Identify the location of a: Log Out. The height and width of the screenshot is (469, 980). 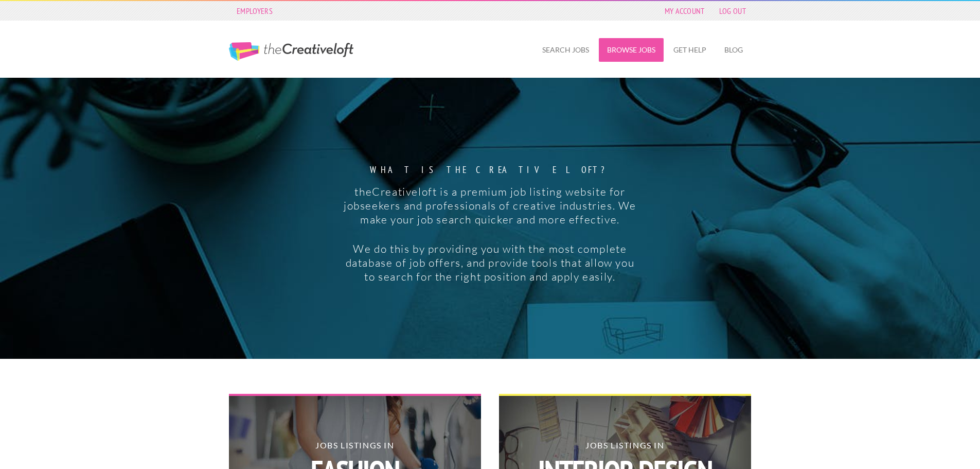
(733, 11).